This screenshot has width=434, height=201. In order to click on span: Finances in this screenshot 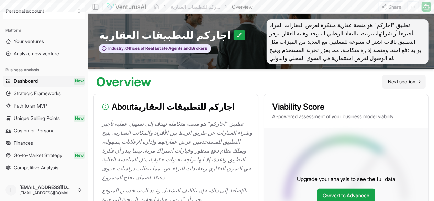, I will do `click(23, 143)`.